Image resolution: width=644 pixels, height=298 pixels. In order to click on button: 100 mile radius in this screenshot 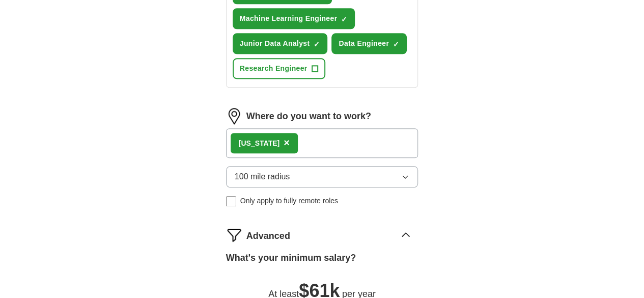, I will do `click(322, 177)`.